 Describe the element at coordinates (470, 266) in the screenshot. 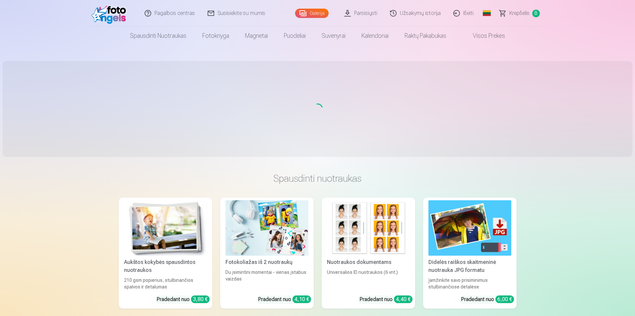

I see `div: Didelės raiškos skaitmeninė nuotrauka JPG formatu` at that location.